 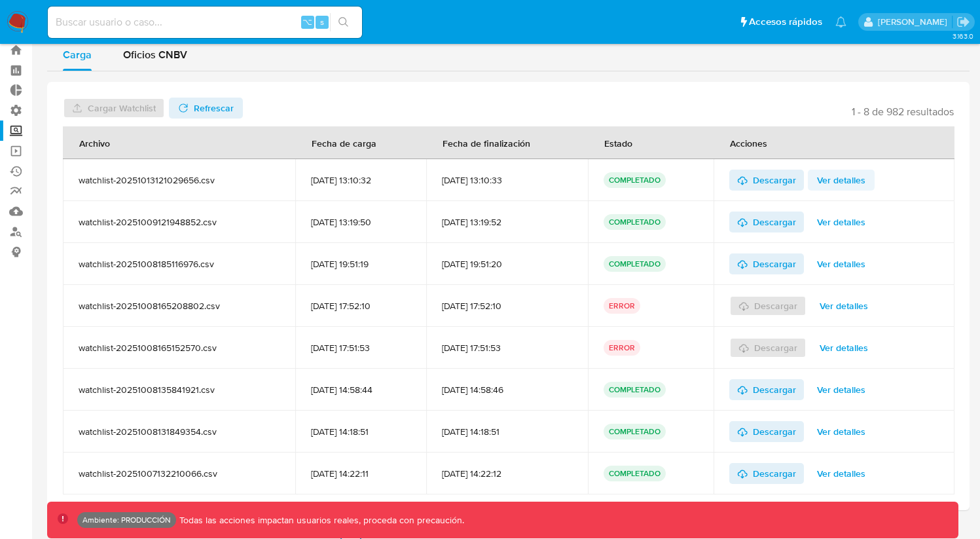 What do you see at coordinates (343, 22) in the screenshot?
I see `button: search-icon` at bounding box center [343, 22].